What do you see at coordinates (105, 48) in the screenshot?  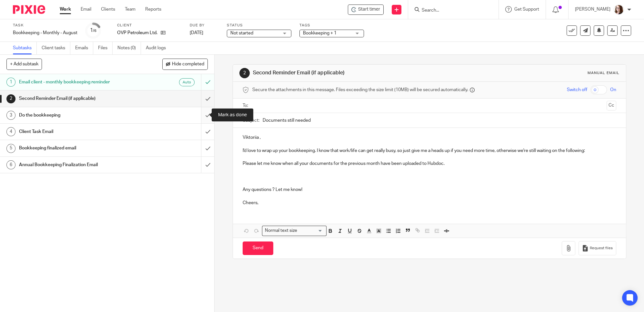 I see `a: Files` at bounding box center [105, 48].